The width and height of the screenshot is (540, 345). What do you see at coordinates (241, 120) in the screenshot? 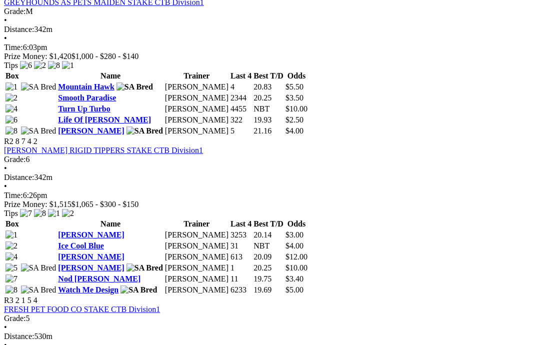
I see `td: 322` at bounding box center [241, 120].